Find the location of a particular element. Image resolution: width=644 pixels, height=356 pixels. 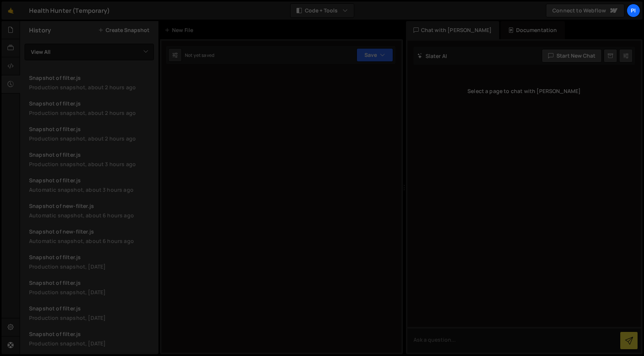

div: Not yet saved is located at coordinates (200, 55).